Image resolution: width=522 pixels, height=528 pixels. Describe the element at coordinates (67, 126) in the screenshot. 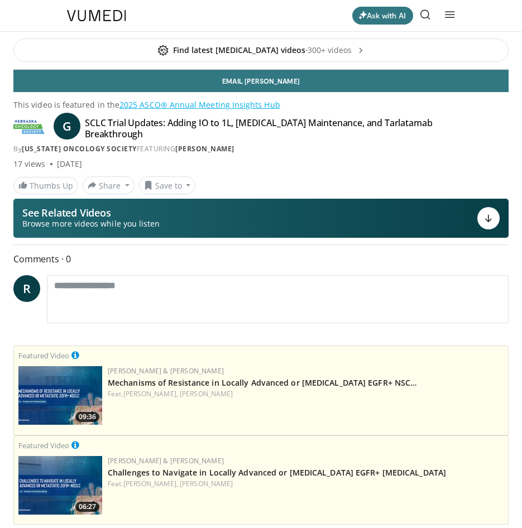

I see `span: G` at that location.